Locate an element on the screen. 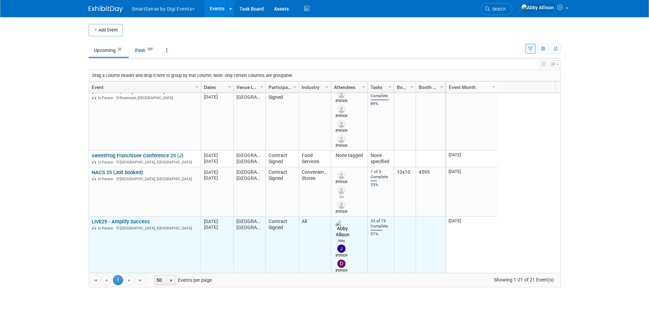  div: Sara Kaster is located at coordinates (341, 182).